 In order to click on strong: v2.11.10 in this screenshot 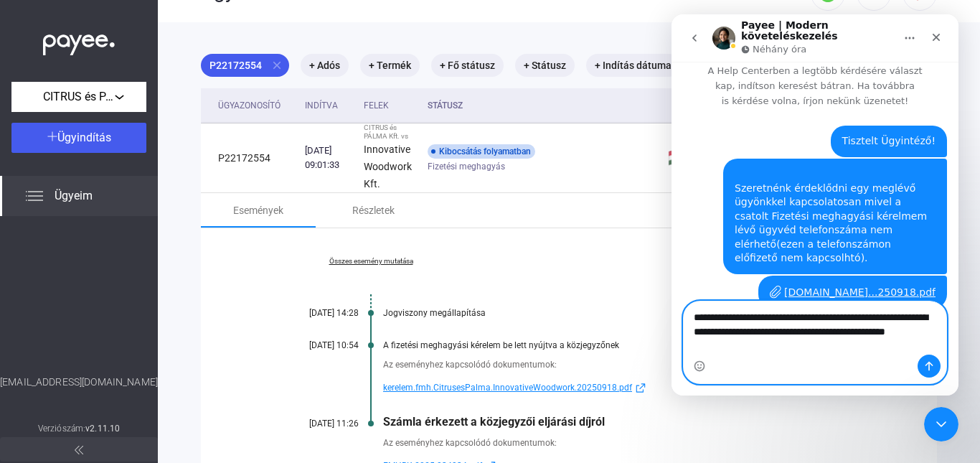, I will do `click(103, 428)`.